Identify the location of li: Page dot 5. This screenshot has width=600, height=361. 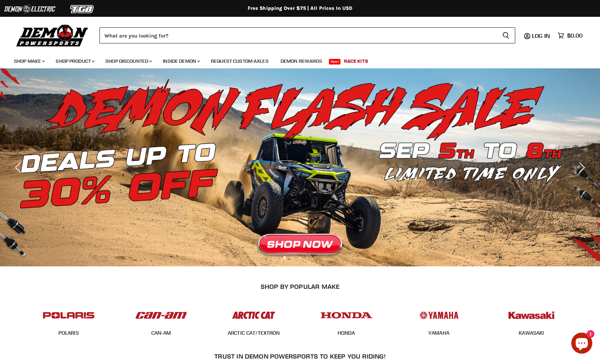
(315, 257).